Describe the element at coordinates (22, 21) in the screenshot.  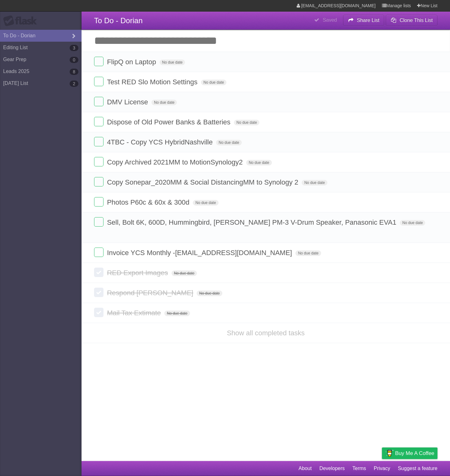
I see `div: Flask` at that location.